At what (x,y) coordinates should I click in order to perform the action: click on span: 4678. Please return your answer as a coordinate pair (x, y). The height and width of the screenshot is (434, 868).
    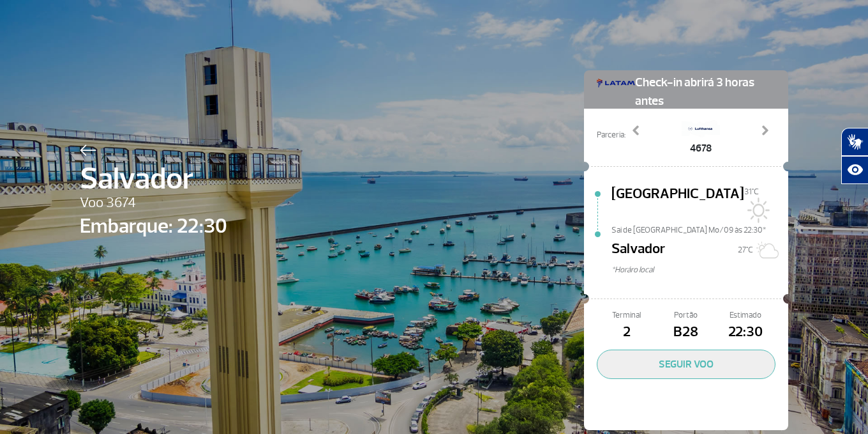
    Looking at the image, I should click on (700, 148).